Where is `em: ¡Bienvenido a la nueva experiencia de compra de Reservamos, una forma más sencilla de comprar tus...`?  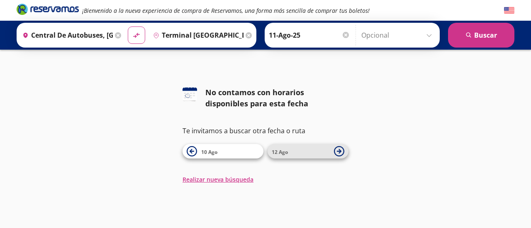 em: ¡Bienvenido a la nueva experiencia de compra de Reservamos, una forma más sencilla de comprar tus... is located at coordinates (225, 10).